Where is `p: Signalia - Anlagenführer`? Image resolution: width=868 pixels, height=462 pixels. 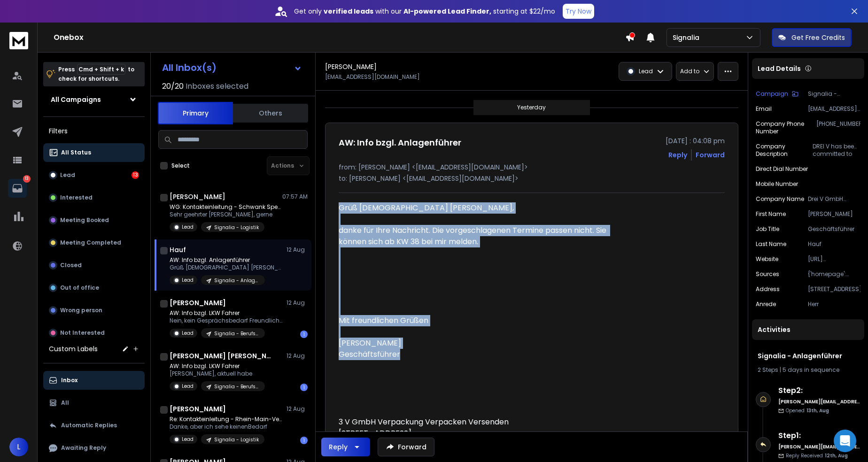
p: Signalia - Anlagenführer is located at coordinates (237, 281).